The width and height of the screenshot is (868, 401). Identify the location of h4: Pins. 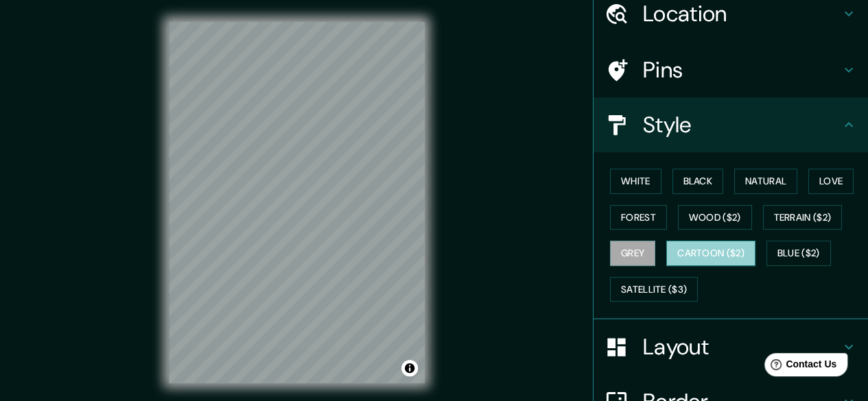
(741, 70).